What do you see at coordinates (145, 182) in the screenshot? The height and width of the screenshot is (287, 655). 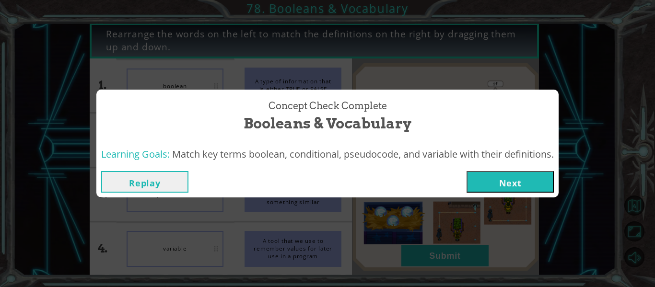 I see `button: Replay` at bounding box center [145, 182].